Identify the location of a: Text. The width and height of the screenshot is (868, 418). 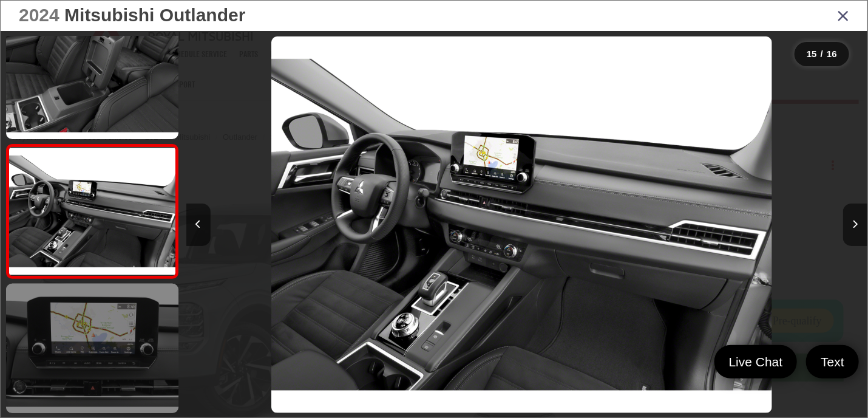
(832, 361).